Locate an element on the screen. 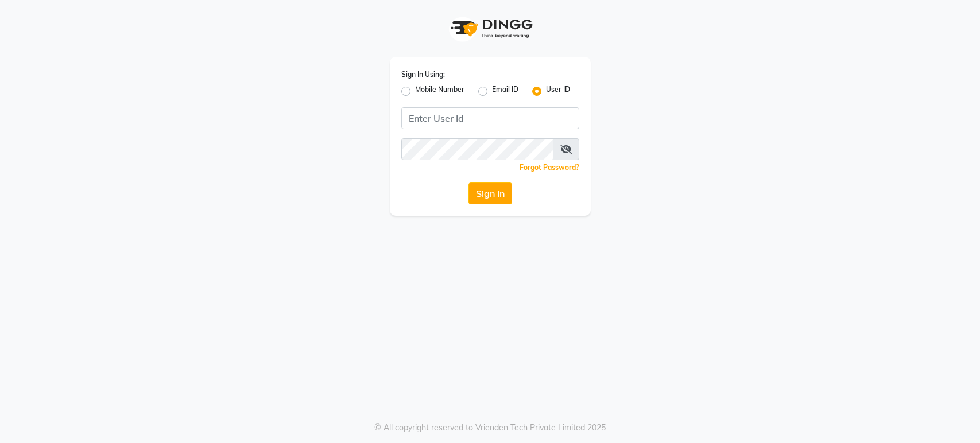 Image resolution: width=980 pixels, height=443 pixels. button: Sign In is located at coordinates (490, 194).